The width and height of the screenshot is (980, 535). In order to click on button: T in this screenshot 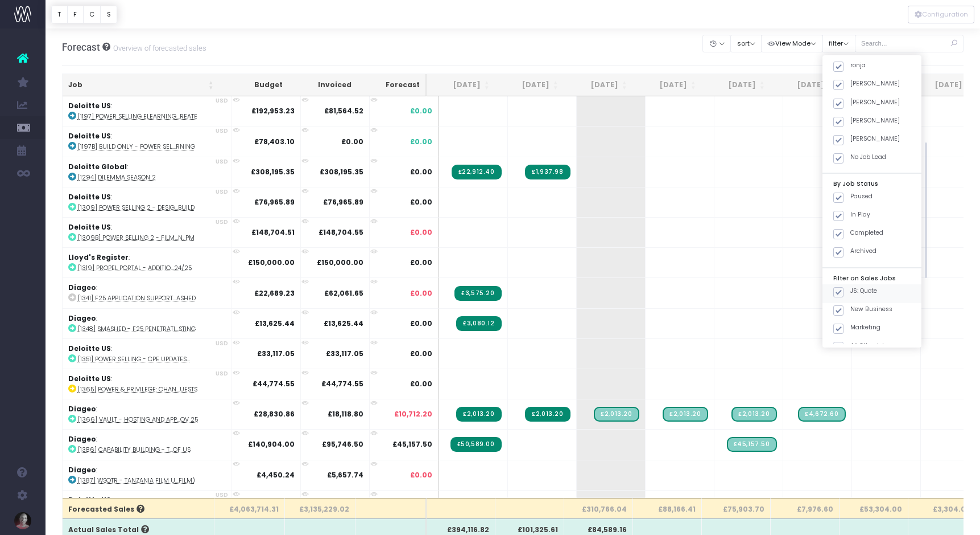, I will do `click(59, 15)`.